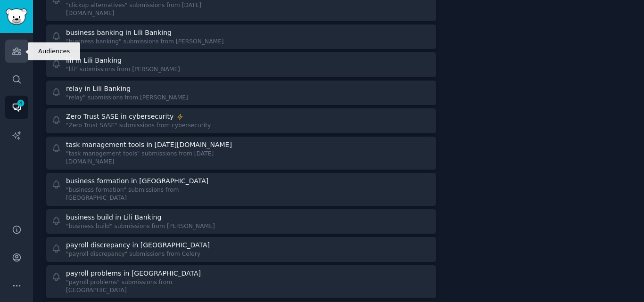  What do you see at coordinates (138, 126) in the screenshot?
I see `div: "Zero Trust SASE" submissions from cybersecurity` at bounding box center [138, 126].